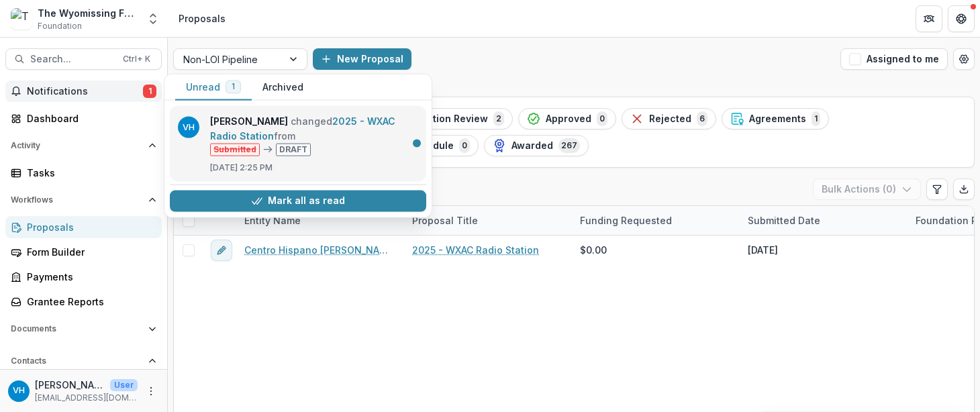 The width and height of the screenshot is (980, 412). What do you see at coordinates (894, 59) in the screenshot?
I see `button: Assigned to me` at bounding box center [894, 59].